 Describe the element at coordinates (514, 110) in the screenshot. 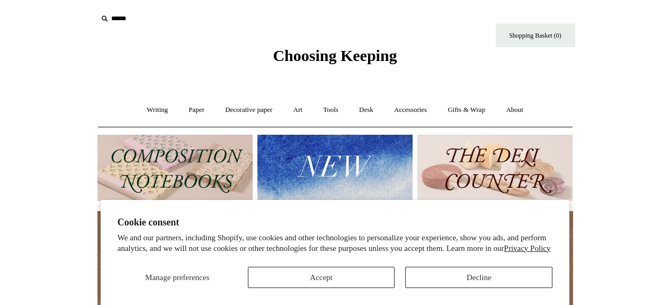

I see `a: About` at that location.